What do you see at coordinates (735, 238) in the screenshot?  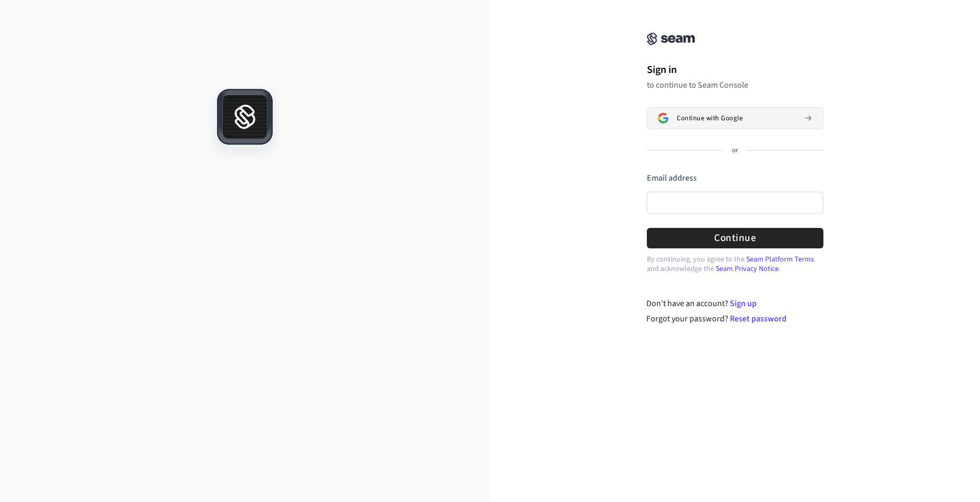 I see `button: Continue` at bounding box center [735, 238].